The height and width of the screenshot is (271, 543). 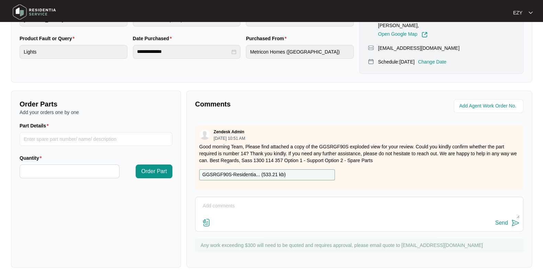 What do you see at coordinates (244, 175) in the screenshot?
I see `p: GGSRGF90S-Residentia... ( 533.21 kb )` at bounding box center [244, 175].